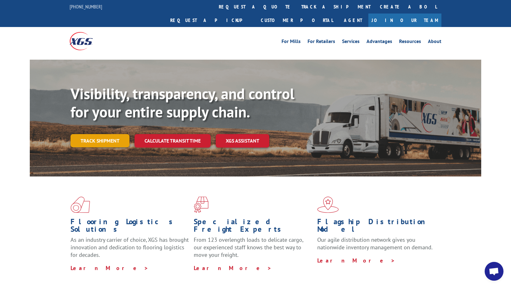 The width and height of the screenshot is (511, 287). What do you see at coordinates (494, 271) in the screenshot?
I see `div: Open chat` at bounding box center [494, 271].